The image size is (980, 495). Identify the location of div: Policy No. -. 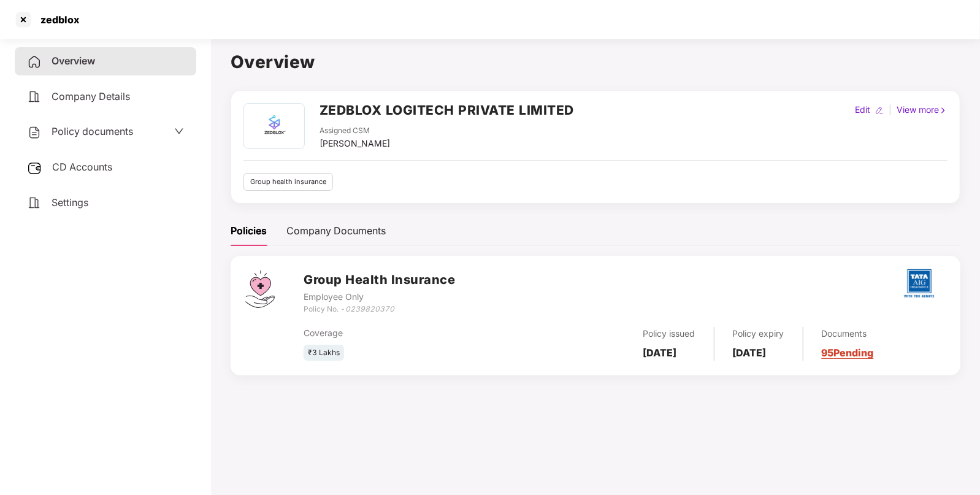
(379, 309).